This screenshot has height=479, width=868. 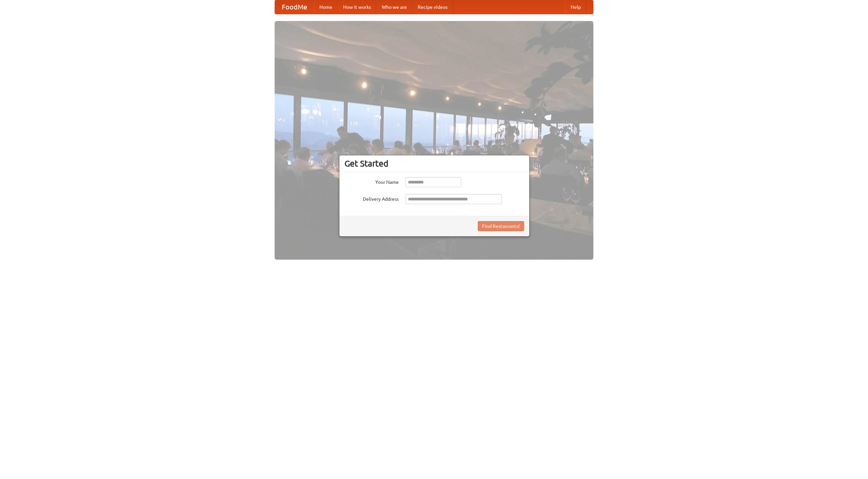 What do you see at coordinates (326, 7) in the screenshot?
I see `a: Home` at bounding box center [326, 7].